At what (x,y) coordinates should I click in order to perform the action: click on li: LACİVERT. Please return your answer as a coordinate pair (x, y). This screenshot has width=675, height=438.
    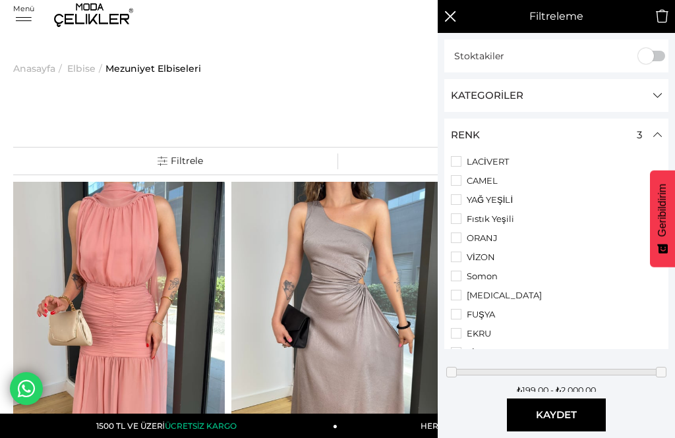
    Looking at the image, I should click on (556, 161).